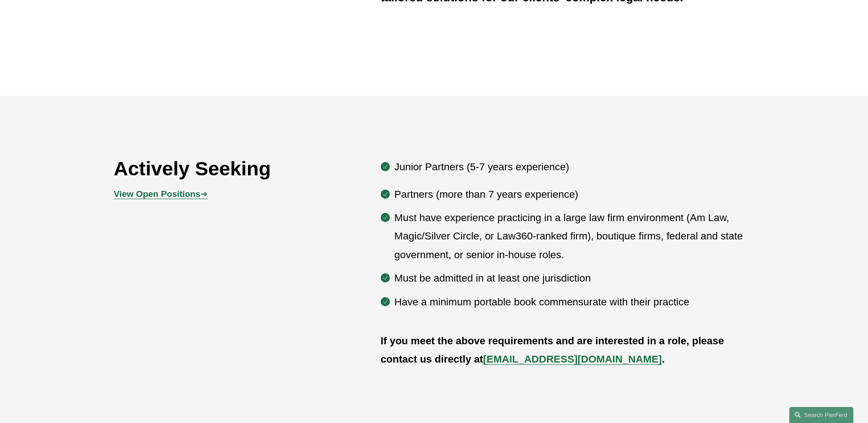  Describe the element at coordinates (161, 194) in the screenshot. I see `a: View Open Positions➔` at that location.